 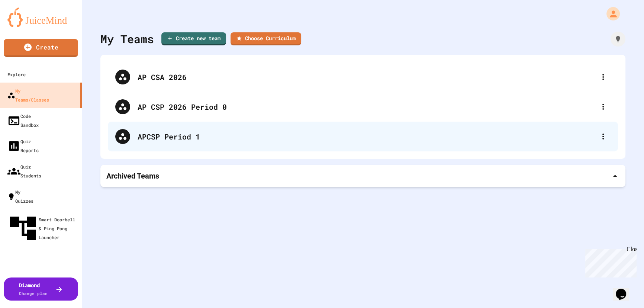 I want to click on a: DiamondChange plan, so click(x=41, y=289).